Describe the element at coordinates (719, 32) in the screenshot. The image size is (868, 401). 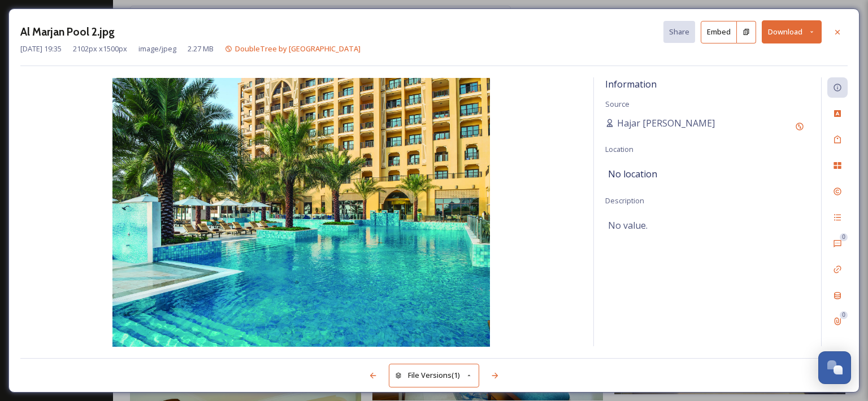
I see `button: Embed` at that location.